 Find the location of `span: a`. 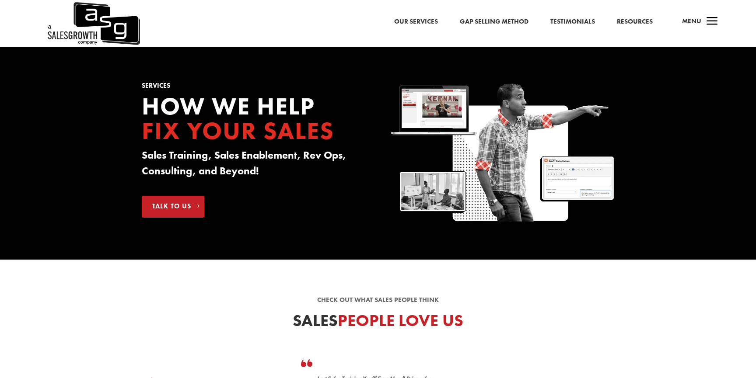

span: a is located at coordinates (712, 22).